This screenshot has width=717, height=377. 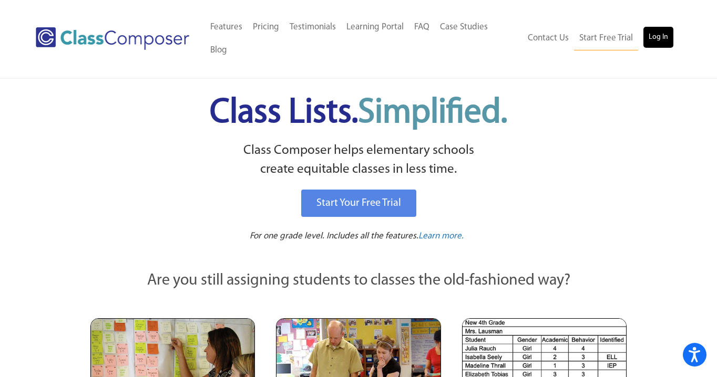 I want to click on span: Start Your Free Trial, so click(x=358, y=203).